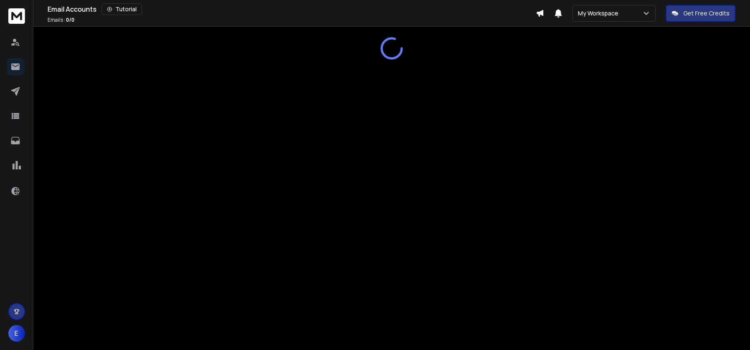 The width and height of the screenshot is (750, 350). What do you see at coordinates (600, 13) in the screenshot?
I see `p: My Workspace` at bounding box center [600, 13].